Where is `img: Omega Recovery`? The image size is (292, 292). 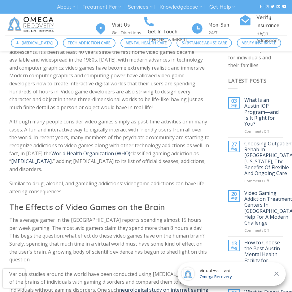
img: Omega Recovery is located at coordinates (32, 24).